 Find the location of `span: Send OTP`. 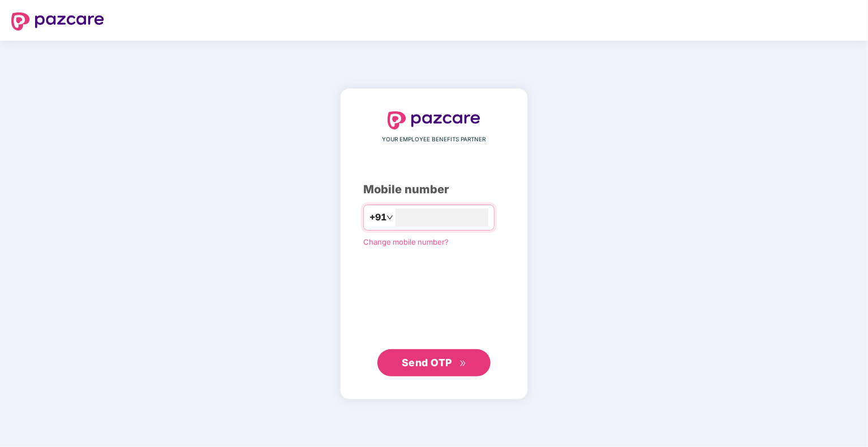

span: Send OTP is located at coordinates (427, 363).